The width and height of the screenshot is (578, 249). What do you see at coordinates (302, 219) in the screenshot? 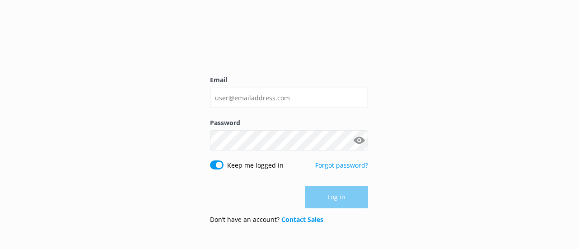
I see `a: Contact Sales` at bounding box center [302, 219].